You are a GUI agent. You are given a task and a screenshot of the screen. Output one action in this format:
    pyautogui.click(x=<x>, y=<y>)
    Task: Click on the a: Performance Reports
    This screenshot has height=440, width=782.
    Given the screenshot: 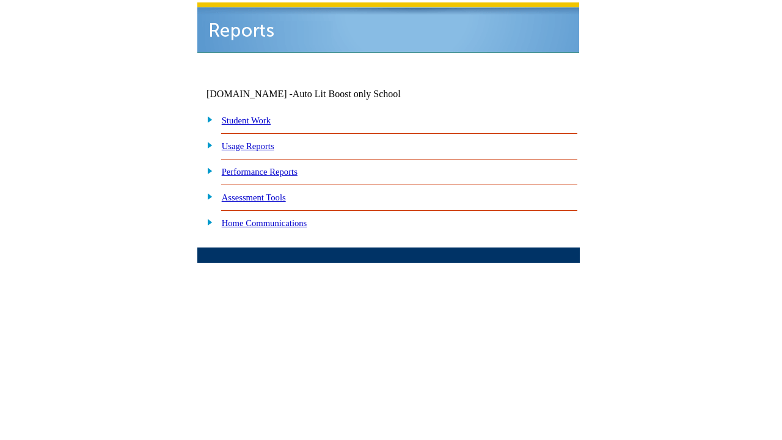 What is the action you would take?
    pyautogui.click(x=260, y=172)
    